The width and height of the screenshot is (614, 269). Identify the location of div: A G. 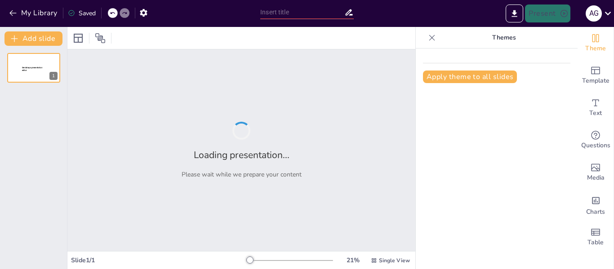
(593, 13).